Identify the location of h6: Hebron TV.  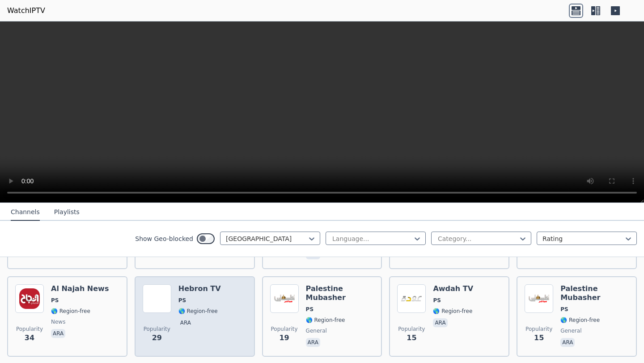
(200, 289).